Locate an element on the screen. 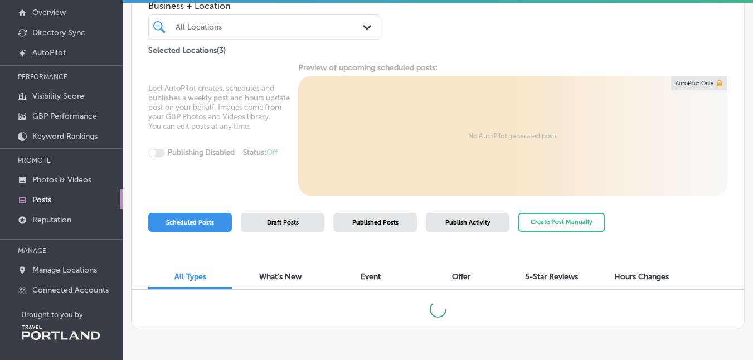  p: Reputation is located at coordinates (52, 219).